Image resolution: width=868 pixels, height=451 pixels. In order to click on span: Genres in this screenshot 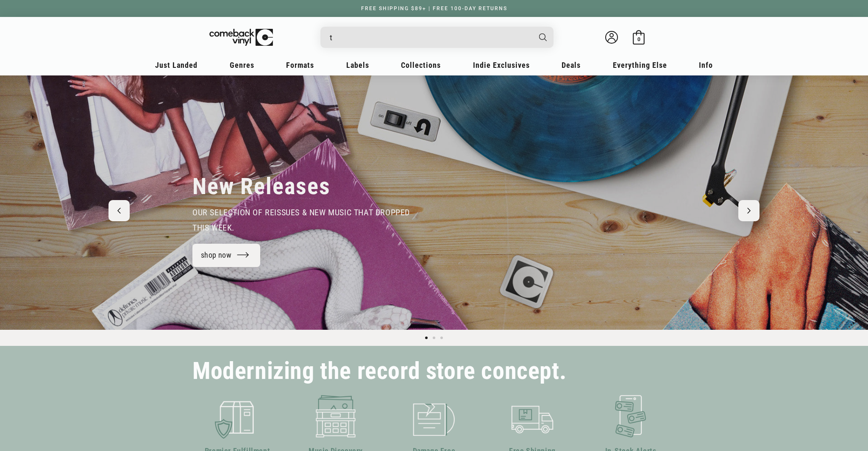, I will do `click(242, 65)`.